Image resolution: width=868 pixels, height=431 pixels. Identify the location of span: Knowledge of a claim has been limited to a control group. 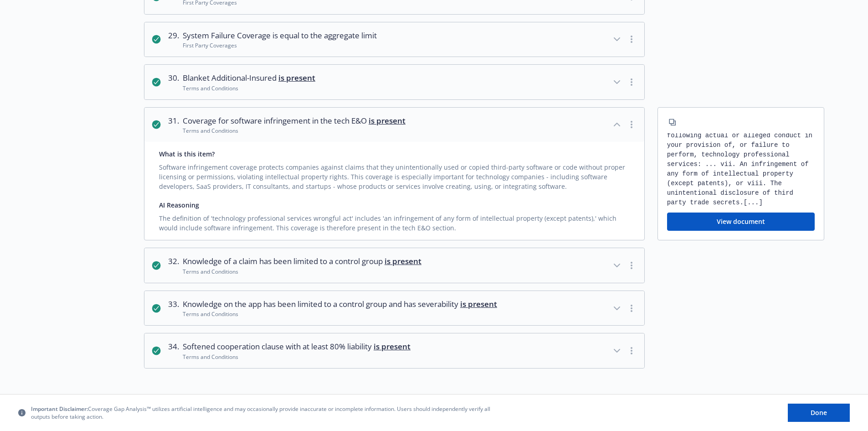
(302, 261).